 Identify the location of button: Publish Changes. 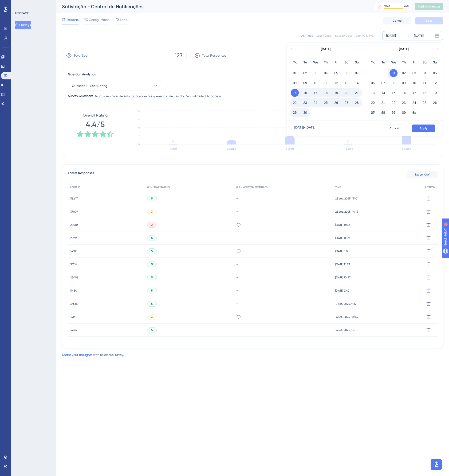
(429, 7).